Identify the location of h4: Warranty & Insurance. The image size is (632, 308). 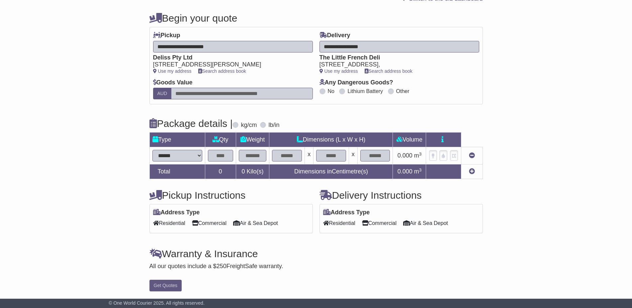
(316, 253).